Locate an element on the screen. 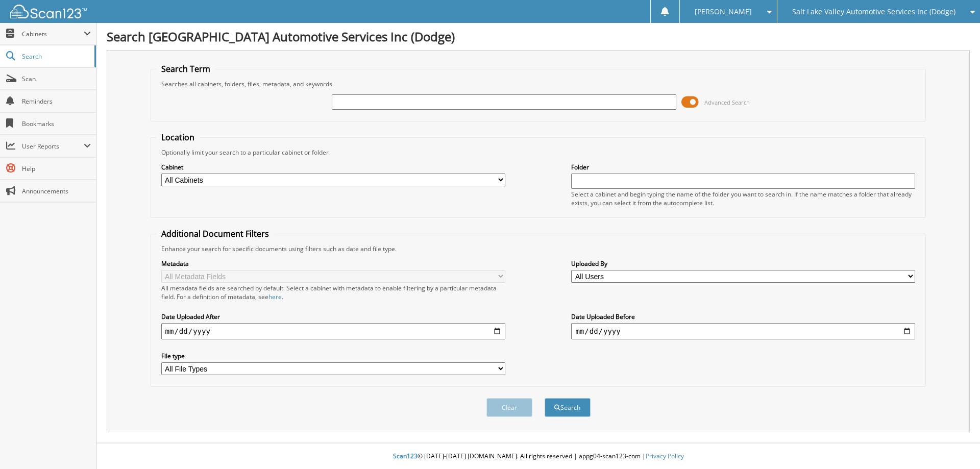 The image size is (980, 469). span: Scan is located at coordinates (56, 79).